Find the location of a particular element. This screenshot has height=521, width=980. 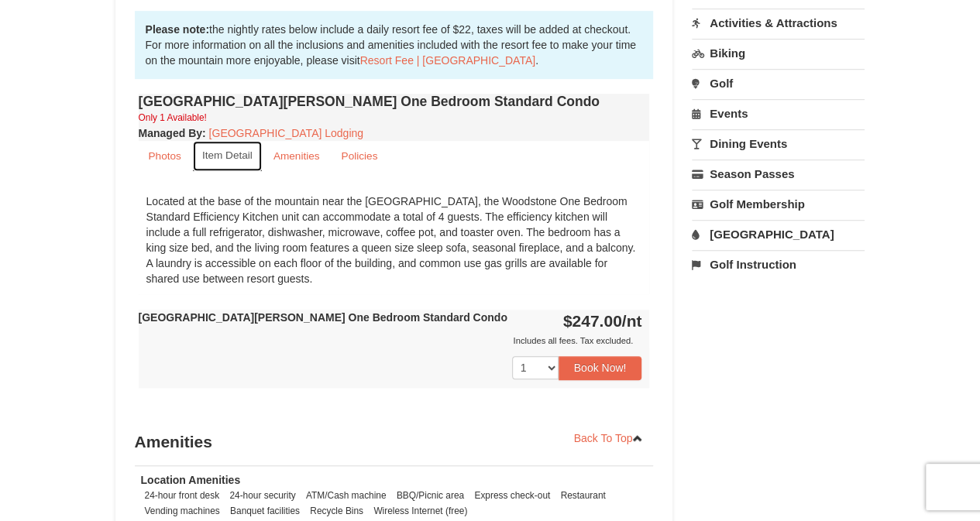

a: Item Detail is located at coordinates (227, 156).